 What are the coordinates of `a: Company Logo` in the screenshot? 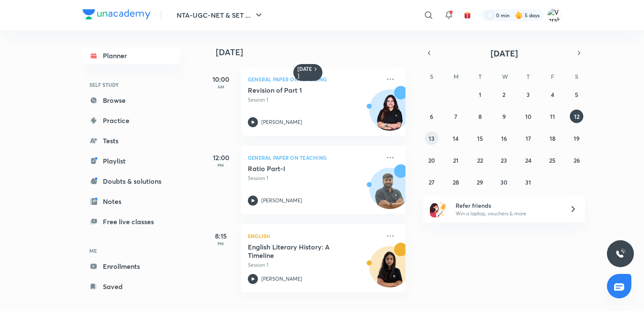 It's located at (116, 15).